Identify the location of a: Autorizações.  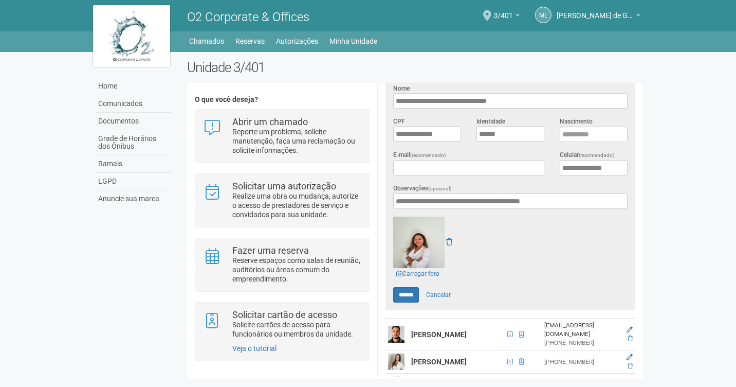
(297, 41).